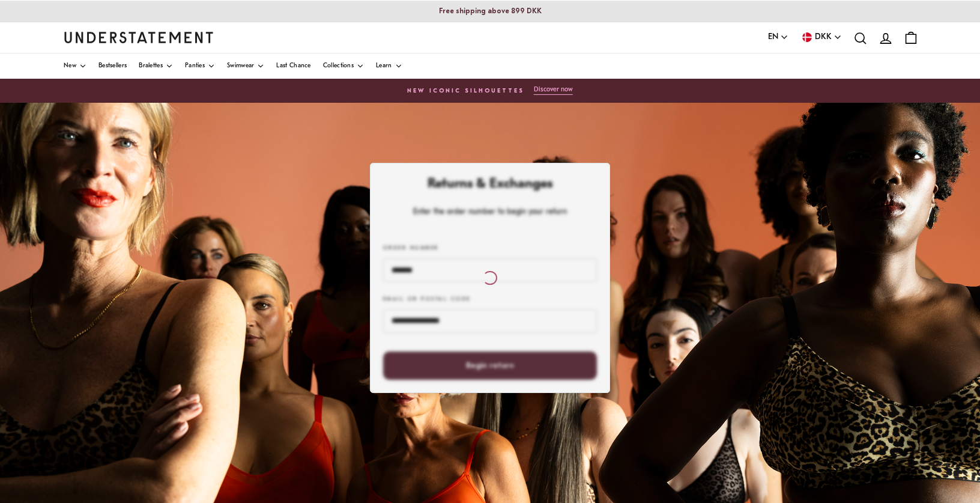  What do you see at coordinates (293, 66) in the screenshot?
I see `span: Last Chance` at bounding box center [293, 66].